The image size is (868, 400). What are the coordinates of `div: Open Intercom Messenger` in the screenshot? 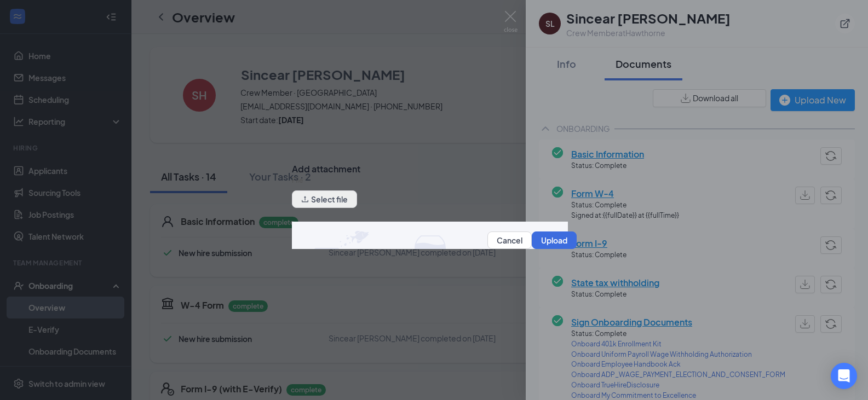 It's located at (844, 376).